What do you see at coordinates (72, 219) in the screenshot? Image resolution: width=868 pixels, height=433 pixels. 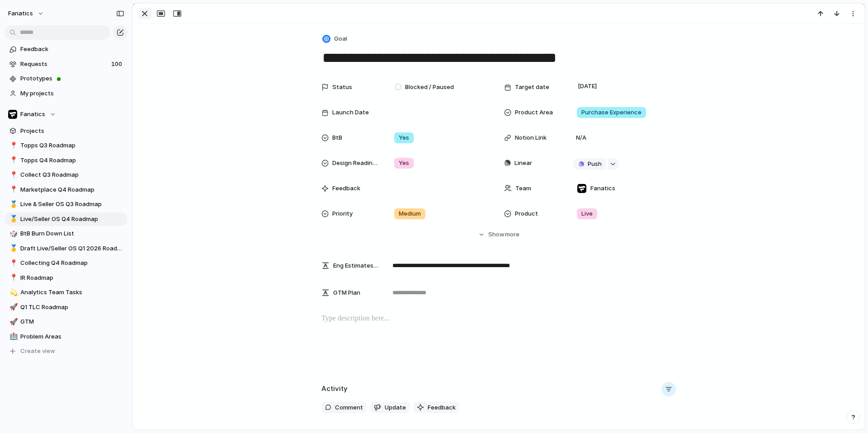 I see `span: Live/Seller OS Q4 Roadmap` at bounding box center [72, 219].